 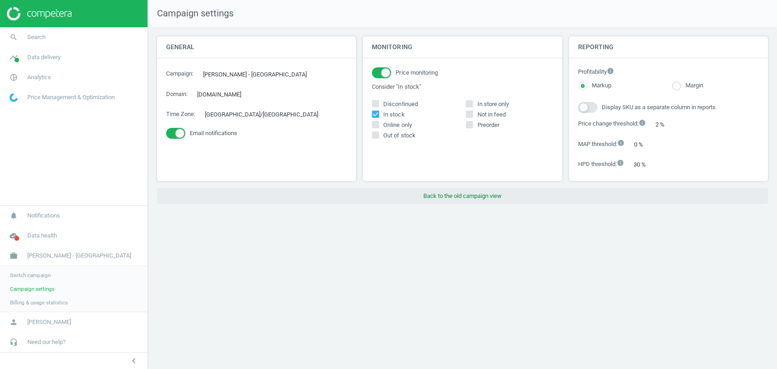 What do you see at coordinates (71, 97) in the screenshot?
I see `span: Price Management & Optimization` at bounding box center [71, 97].